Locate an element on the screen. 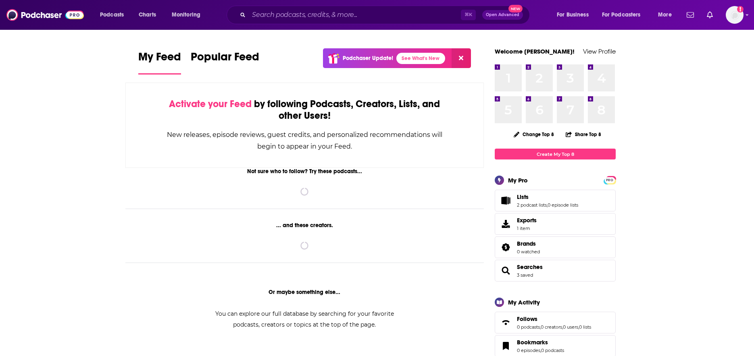 This screenshot has height=356, width=754. span: My Feed is located at coordinates (160, 59).